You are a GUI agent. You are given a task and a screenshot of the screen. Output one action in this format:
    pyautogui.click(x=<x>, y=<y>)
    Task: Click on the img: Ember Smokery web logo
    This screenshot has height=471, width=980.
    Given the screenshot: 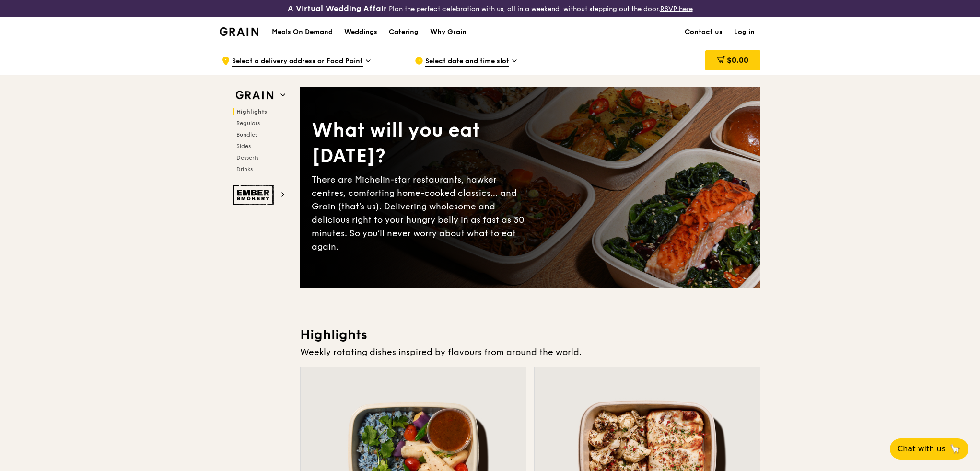 What is the action you would take?
    pyautogui.click(x=255, y=195)
    